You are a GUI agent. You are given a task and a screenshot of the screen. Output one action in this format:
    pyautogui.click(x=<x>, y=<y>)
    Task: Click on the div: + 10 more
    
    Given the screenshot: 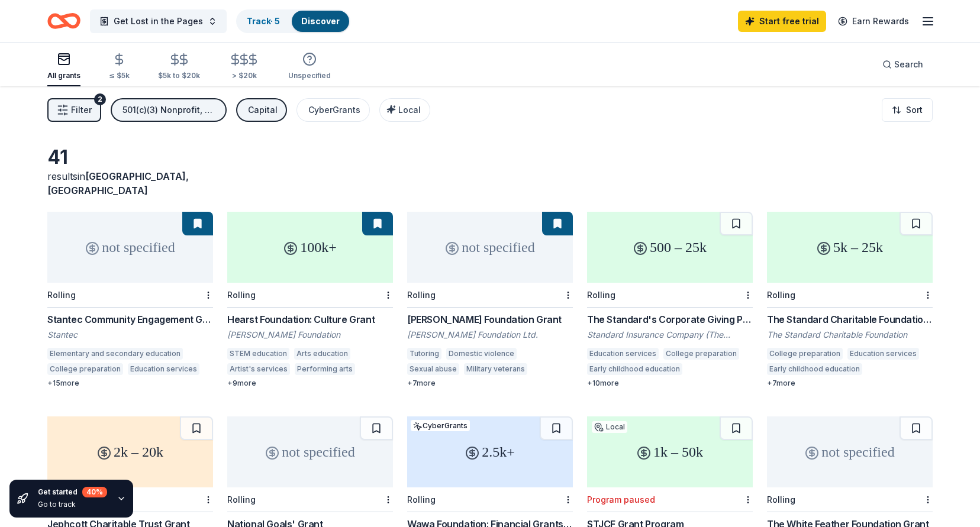 What is the action you would take?
    pyautogui.click(x=670, y=384)
    